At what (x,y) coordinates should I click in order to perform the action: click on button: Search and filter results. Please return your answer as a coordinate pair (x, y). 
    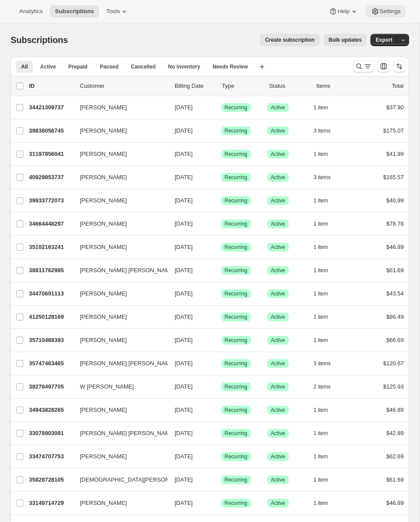
    Looking at the image, I should click on (363, 66).